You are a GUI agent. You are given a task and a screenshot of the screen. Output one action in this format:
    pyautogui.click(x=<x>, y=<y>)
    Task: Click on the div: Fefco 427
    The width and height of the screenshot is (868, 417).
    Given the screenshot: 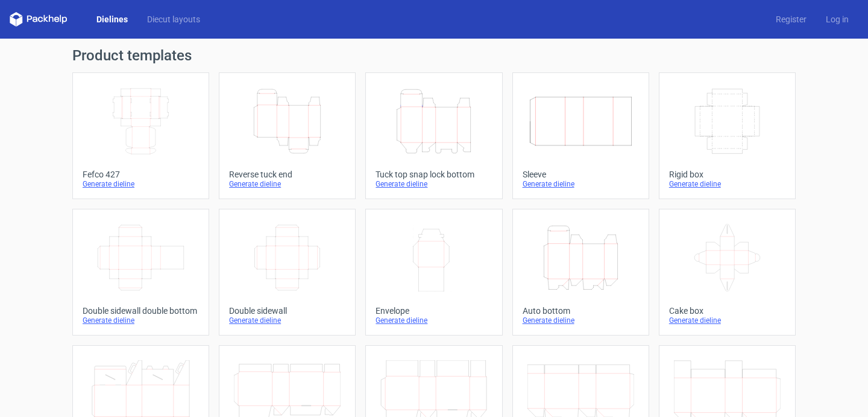 What is the action you would take?
    pyautogui.click(x=141, y=174)
    